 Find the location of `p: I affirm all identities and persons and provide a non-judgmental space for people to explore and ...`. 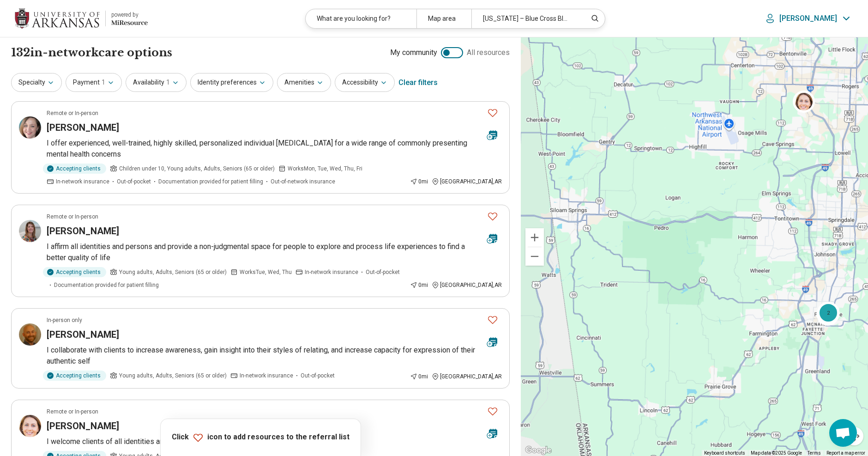

p: I affirm all identities and persons and provide a non-judgmental space for people to explore and ... is located at coordinates (274, 252).